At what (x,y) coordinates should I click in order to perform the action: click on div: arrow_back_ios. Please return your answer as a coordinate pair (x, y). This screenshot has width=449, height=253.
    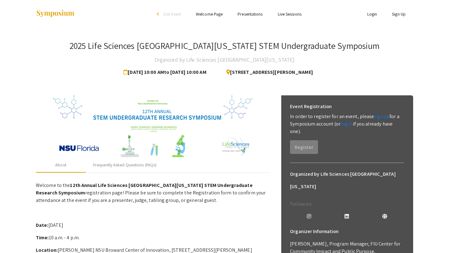
    Looking at the image, I should click on (159, 14).